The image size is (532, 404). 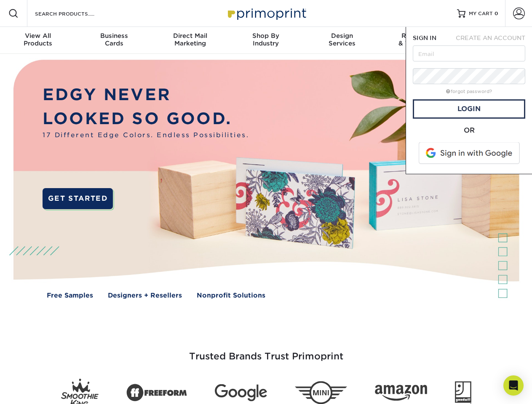 What do you see at coordinates (266, 40) in the screenshot?
I see `a: Shop ByIndustry` at bounding box center [266, 40].